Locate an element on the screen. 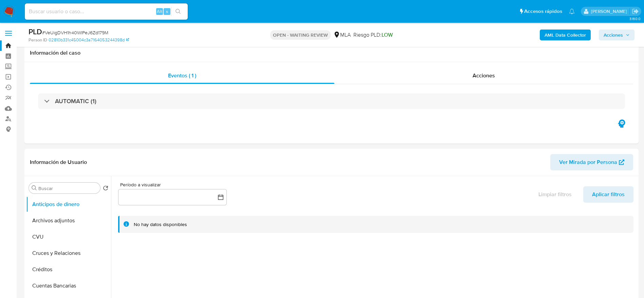 The image size is (644, 298). button: Cruces y Relaciones is located at coordinates (68, 253).